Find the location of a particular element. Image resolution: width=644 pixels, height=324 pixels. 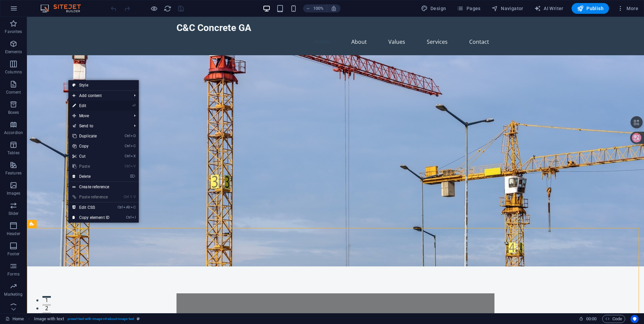

i: On resize automatically adjust zoom level to fit chosen device. is located at coordinates (334, 9).